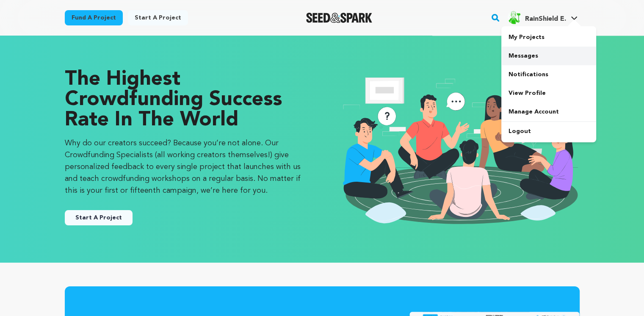 The width and height of the screenshot is (644, 316). I want to click on a: Fund a project, so click(94, 18).